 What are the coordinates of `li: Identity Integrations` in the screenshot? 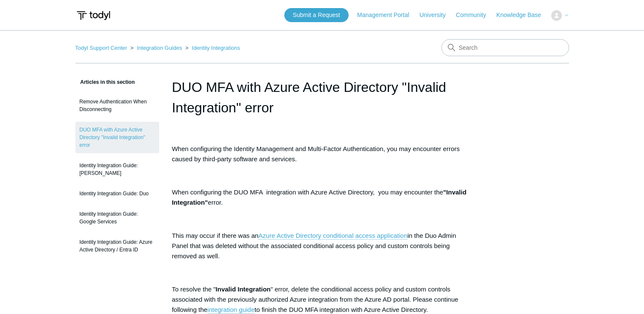 It's located at (212, 48).